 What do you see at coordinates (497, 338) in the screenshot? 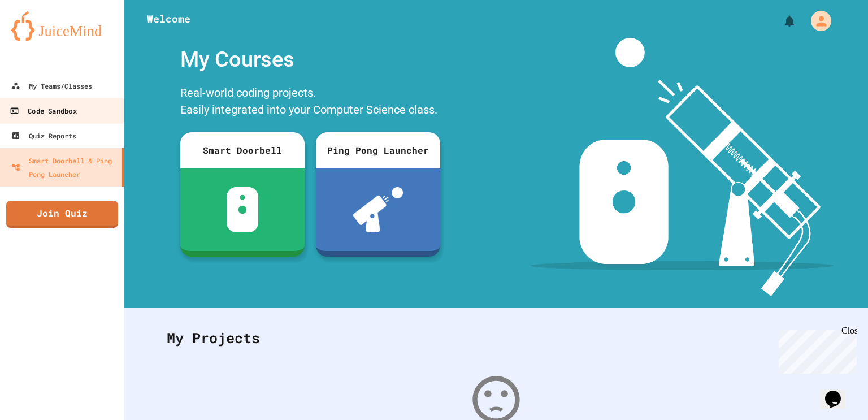
I see `div: My Projects` at bounding box center [497, 338].